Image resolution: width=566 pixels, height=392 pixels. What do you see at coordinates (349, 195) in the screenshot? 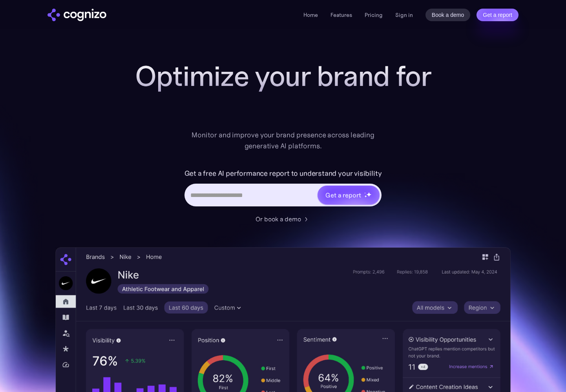
I see `a: Get a reportstarstarstar` at bounding box center [349, 195].